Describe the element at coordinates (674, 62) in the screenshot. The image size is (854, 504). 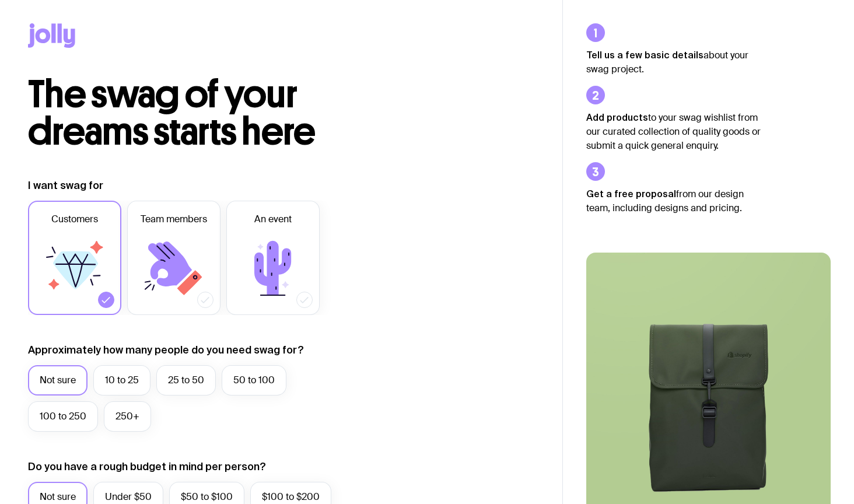
I see `p: about your swag project.` at that location.